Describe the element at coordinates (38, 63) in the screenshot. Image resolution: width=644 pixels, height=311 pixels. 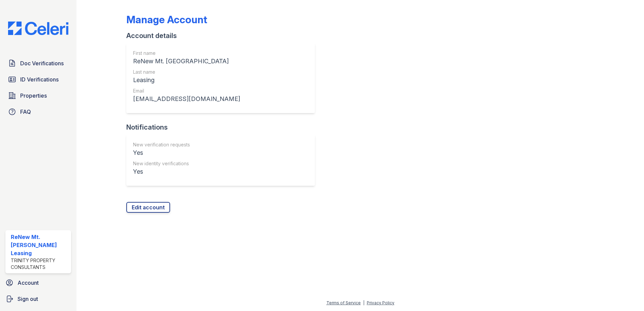
I see `a: Doc Verifications` at that location.